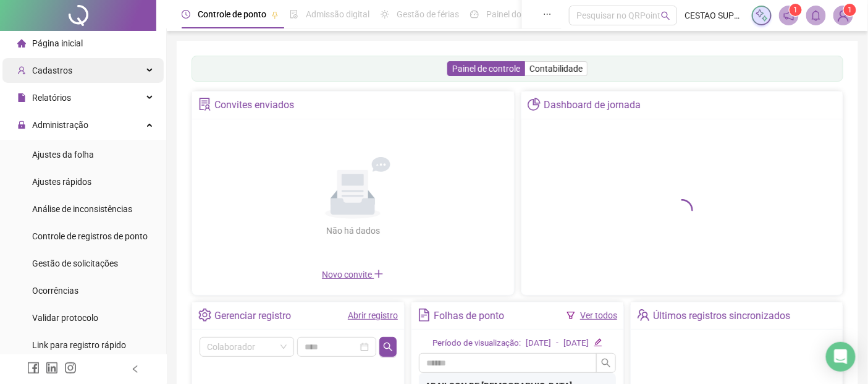 This screenshot has width=868, height=384. What do you see at coordinates (33, 367) in the screenshot?
I see `span: facebook` at bounding box center [33, 367].